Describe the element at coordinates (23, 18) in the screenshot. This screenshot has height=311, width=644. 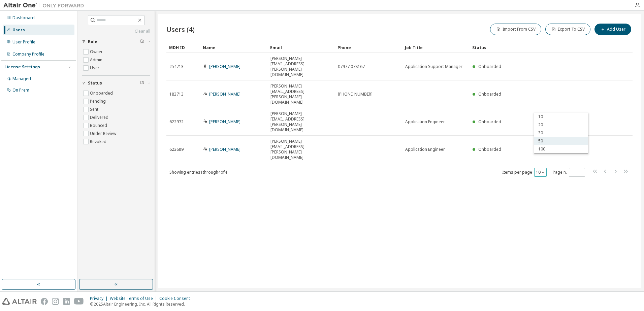
I see `div: Dashboard` at that location.